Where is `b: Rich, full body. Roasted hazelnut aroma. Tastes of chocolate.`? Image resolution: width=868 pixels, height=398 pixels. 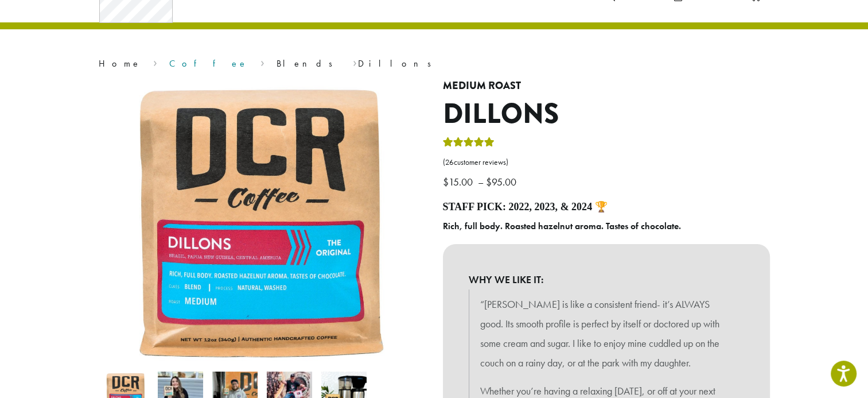 b: Rich, full body. Roasted hazelnut aroma. Tastes of chocolate. is located at coordinates (562, 226).